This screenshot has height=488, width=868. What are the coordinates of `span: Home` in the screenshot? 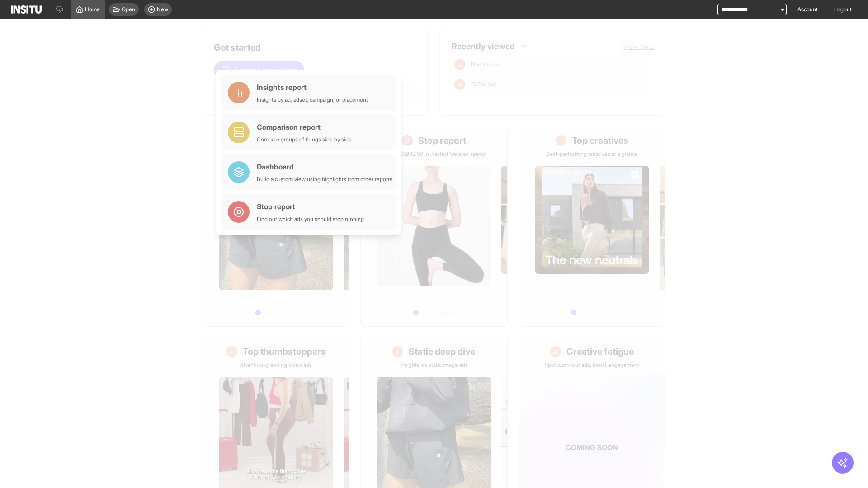 It's located at (92, 10).